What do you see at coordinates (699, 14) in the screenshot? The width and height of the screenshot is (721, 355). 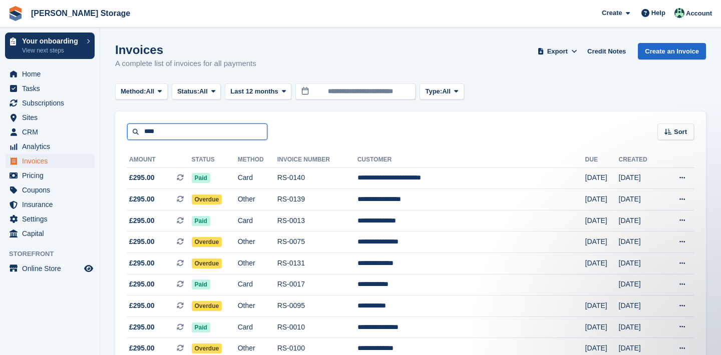 I see `span: Account` at bounding box center [699, 14].